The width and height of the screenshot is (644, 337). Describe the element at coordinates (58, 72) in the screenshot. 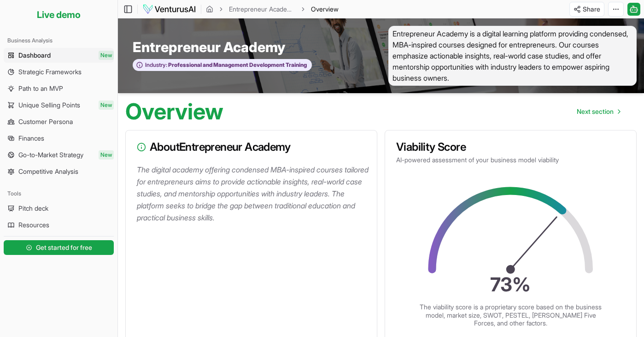

I see `a: Strategic Frameworks` at that location.